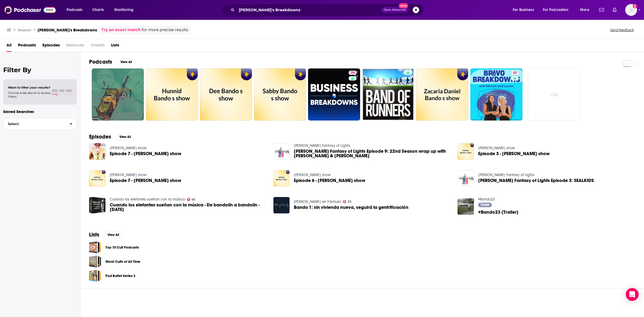 Image resolution: width=644 pixels, height=317 pixels. What do you see at coordinates (30, 10) in the screenshot?
I see `a: Podchaser - Follow, Share and Rate Podcasts` at bounding box center [30, 10].